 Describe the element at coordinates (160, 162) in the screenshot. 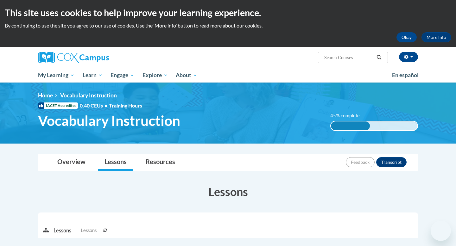

I see `a: Resources` at that location.